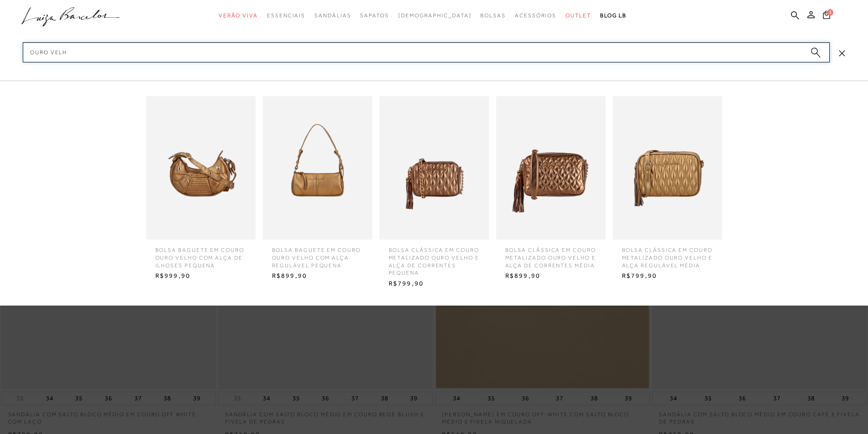 This screenshot has height=434, width=868. Describe the element at coordinates (493, 16) in the screenshot. I see `span: Bolsas` at that location.